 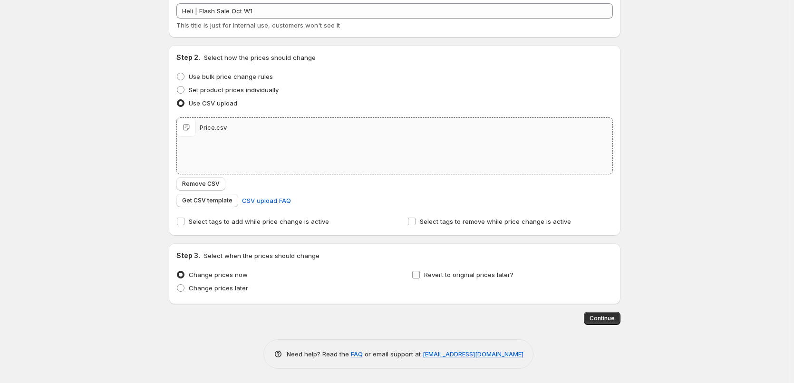 What do you see at coordinates (357, 354) in the screenshot?
I see `a: FAQ` at bounding box center [357, 354].